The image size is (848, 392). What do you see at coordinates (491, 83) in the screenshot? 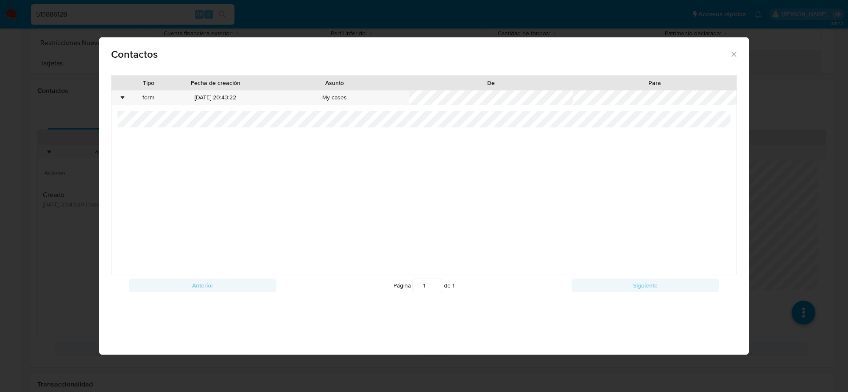
I see `div: De` at bounding box center [491, 83].